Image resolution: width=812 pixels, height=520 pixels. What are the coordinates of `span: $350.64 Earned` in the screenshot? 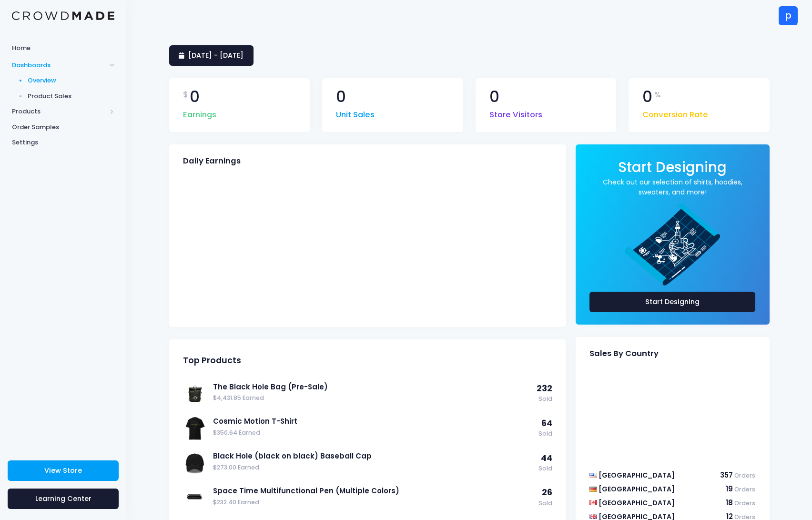 It's located at (373, 433).